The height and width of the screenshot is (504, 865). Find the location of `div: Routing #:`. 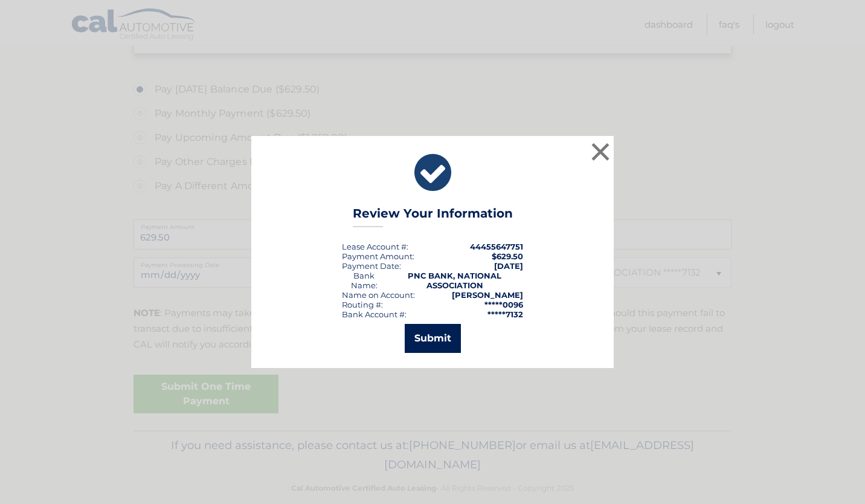

div: Routing #: is located at coordinates (362, 304).